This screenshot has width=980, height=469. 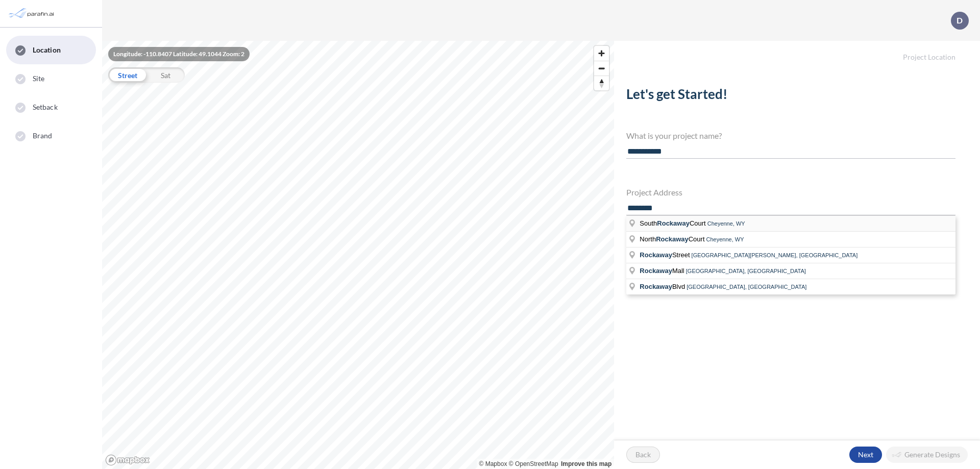 What do you see at coordinates (791, 192) in the screenshot?
I see `h4: Project Address` at bounding box center [791, 192].